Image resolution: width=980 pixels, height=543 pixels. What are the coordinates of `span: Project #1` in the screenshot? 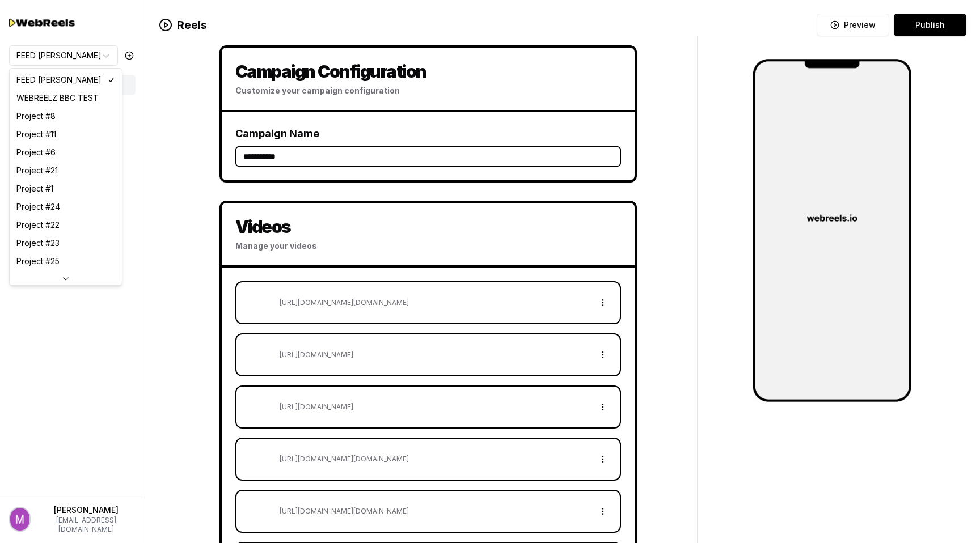 It's located at (35, 189).